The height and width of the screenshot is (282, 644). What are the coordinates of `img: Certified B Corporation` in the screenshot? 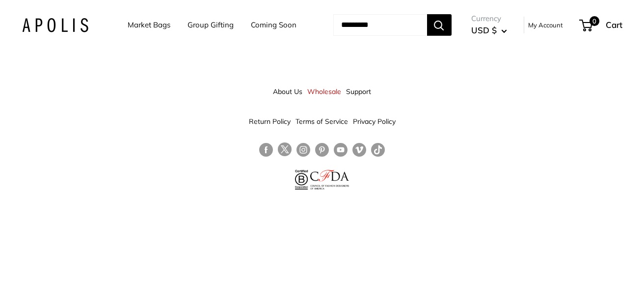 It's located at (302, 180).